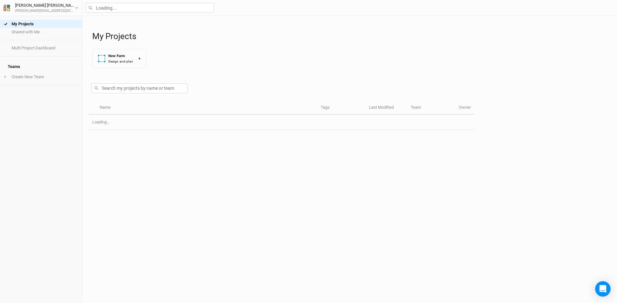 Image resolution: width=617 pixels, height=303 pixels. Describe the element at coordinates (206, 108) in the screenshot. I see `th: Name` at that location.